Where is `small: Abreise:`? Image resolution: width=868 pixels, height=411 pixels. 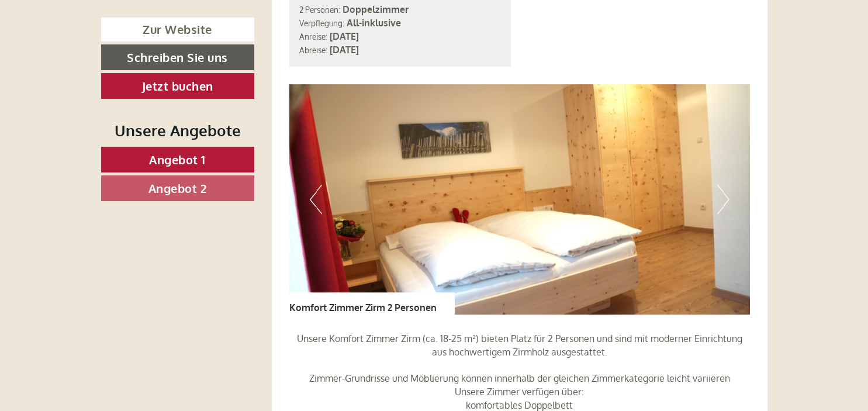
small: Abreise: is located at coordinates (313, 50).